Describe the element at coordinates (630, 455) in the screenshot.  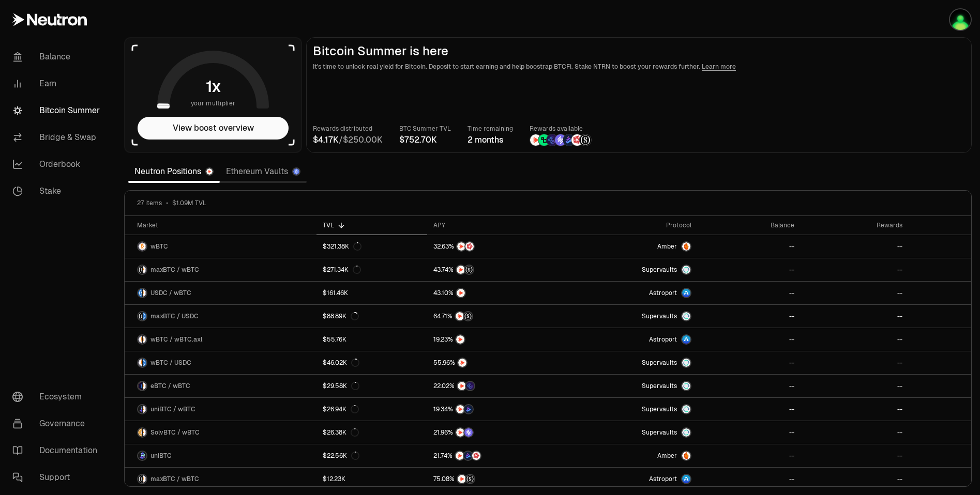
I see `a: AmberAmber` at that location.